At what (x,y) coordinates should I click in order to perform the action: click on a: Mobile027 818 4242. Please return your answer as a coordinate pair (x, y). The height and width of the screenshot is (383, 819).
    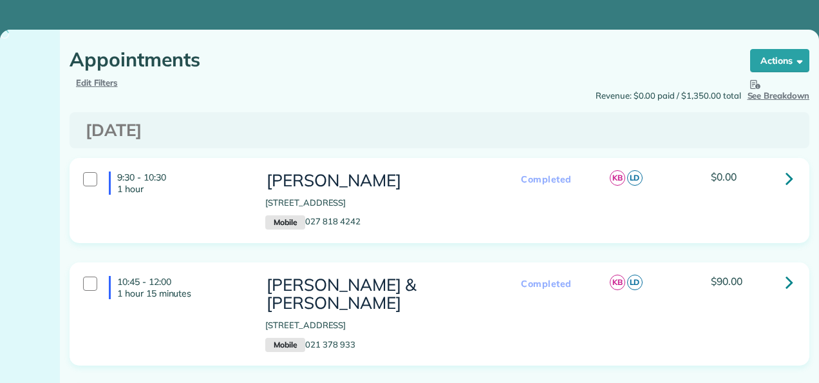
    Looking at the image, I should click on (313, 221).